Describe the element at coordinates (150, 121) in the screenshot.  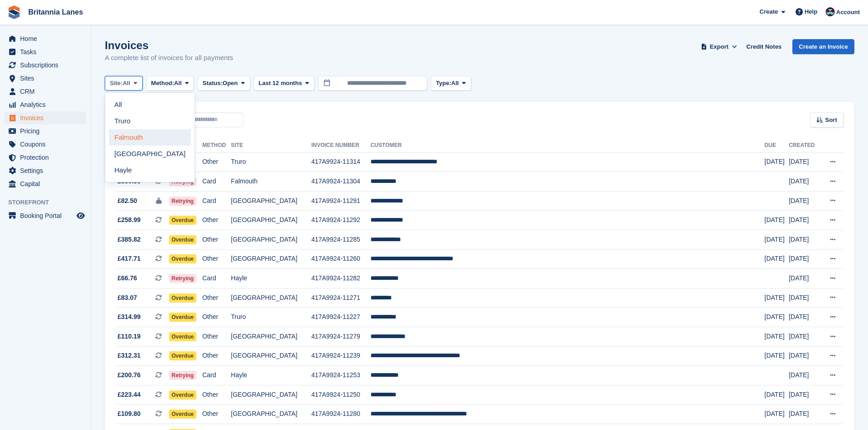
I see `a: Truro` at that location.